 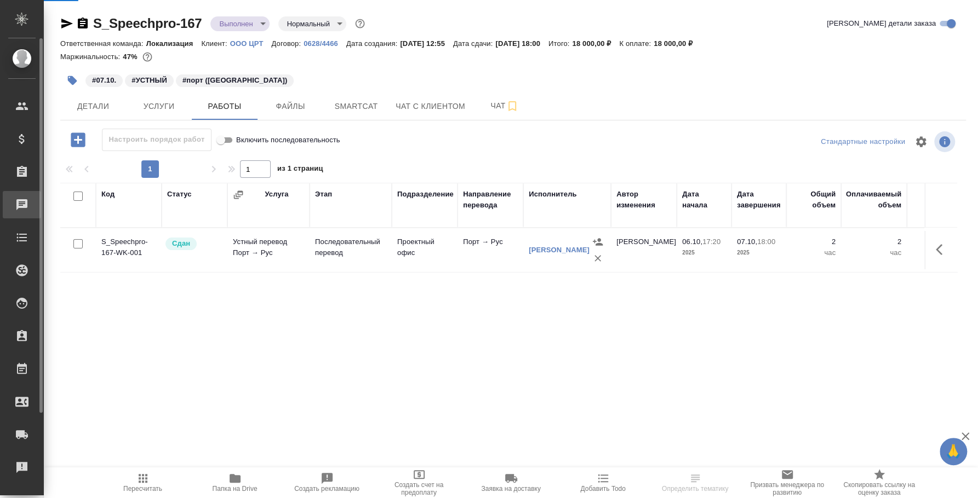 I want to click on button: Выполнен, so click(x=236, y=24).